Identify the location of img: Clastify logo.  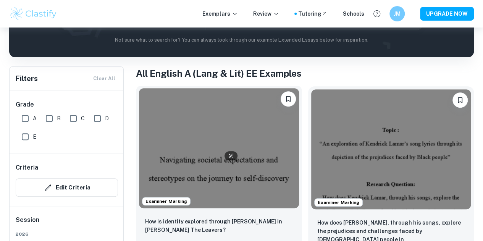
(33, 14).